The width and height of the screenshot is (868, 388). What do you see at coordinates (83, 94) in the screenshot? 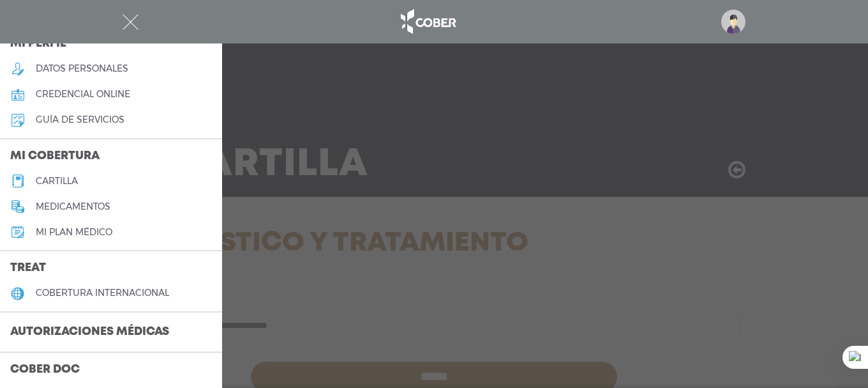
I see `h5: credencial online` at bounding box center [83, 94].